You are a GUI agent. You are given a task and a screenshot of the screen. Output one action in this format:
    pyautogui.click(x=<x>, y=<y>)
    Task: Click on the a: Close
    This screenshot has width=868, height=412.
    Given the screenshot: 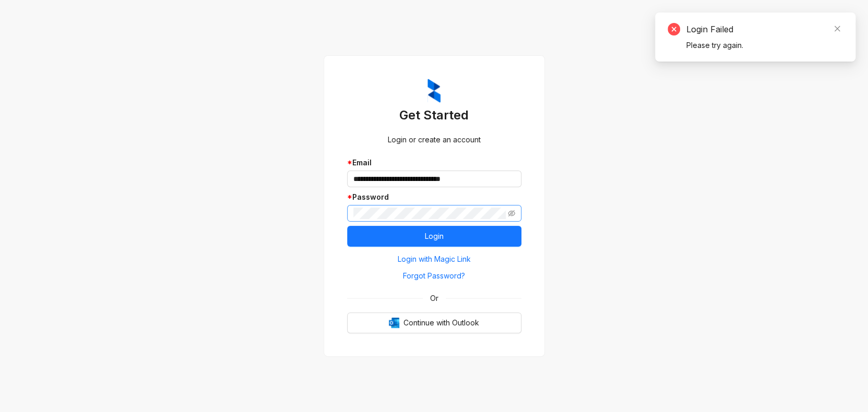 What is the action you would take?
    pyautogui.click(x=837, y=29)
    